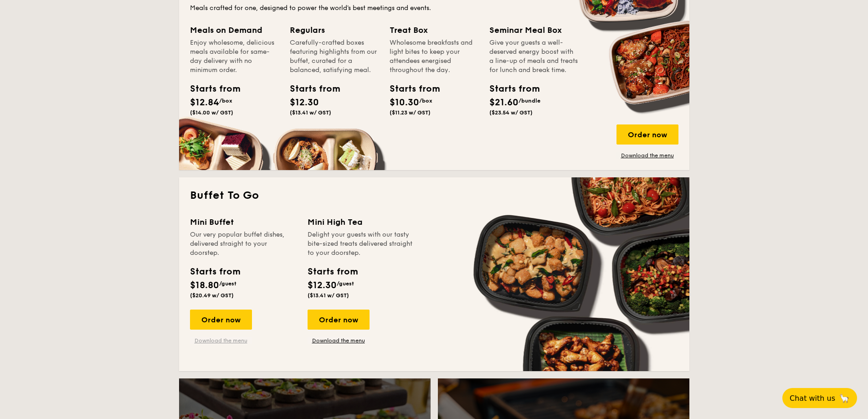  I want to click on span: $18.80, so click(205, 285).